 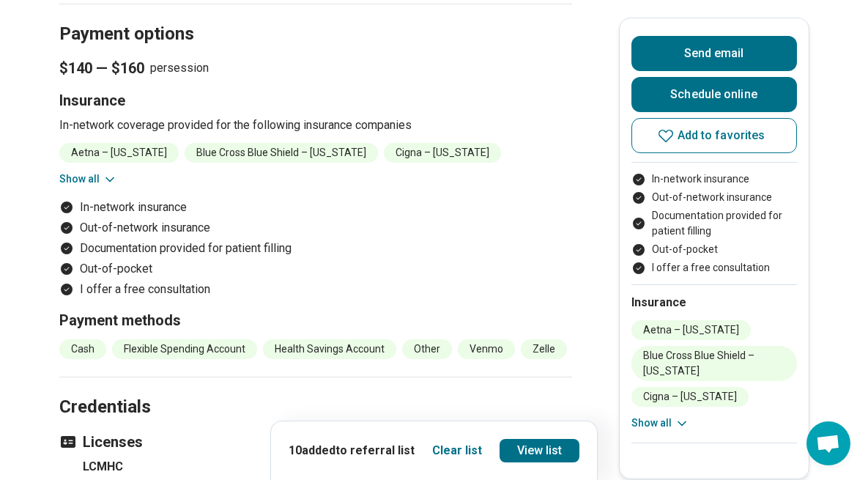 What do you see at coordinates (487, 349) in the screenshot?
I see `li: Venmo` at bounding box center [487, 349].